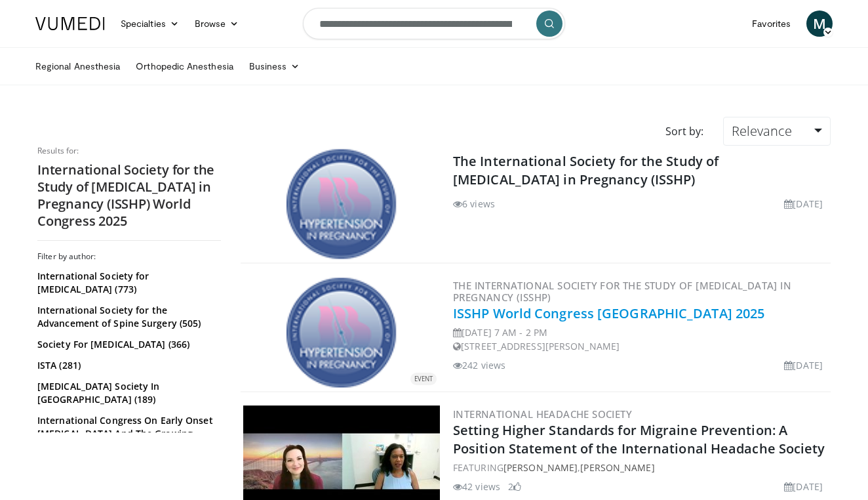 The width and height of the screenshot is (868, 500). What do you see at coordinates (641, 467) in the screenshot?
I see `div: FEATURING ,` at bounding box center [641, 467].